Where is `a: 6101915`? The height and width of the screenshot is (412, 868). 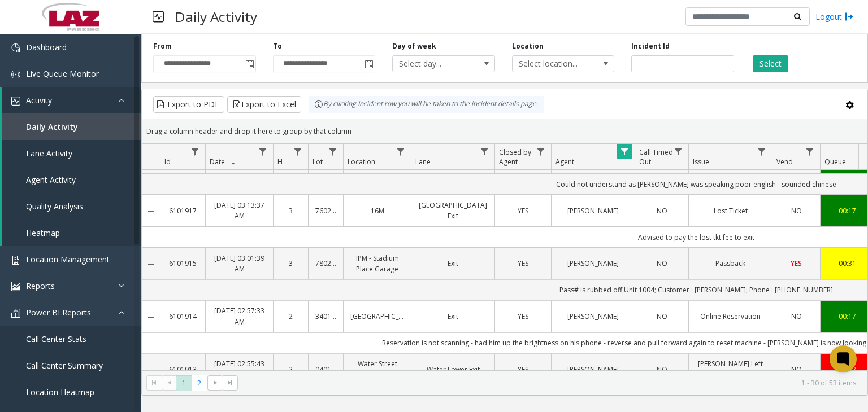
a: 6101915 is located at coordinates (183, 263).